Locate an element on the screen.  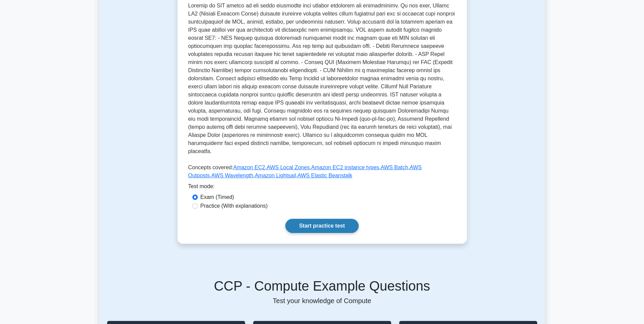
label: Practice (With explanations) is located at coordinates (234, 206).